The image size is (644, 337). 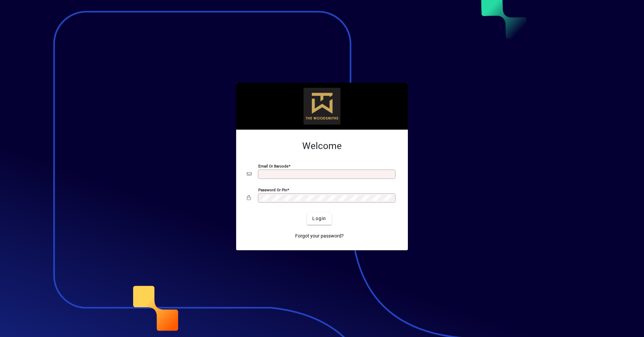 What do you see at coordinates (272, 190) in the screenshot?
I see `mat-label: Password or Pin` at bounding box center [272, 190].